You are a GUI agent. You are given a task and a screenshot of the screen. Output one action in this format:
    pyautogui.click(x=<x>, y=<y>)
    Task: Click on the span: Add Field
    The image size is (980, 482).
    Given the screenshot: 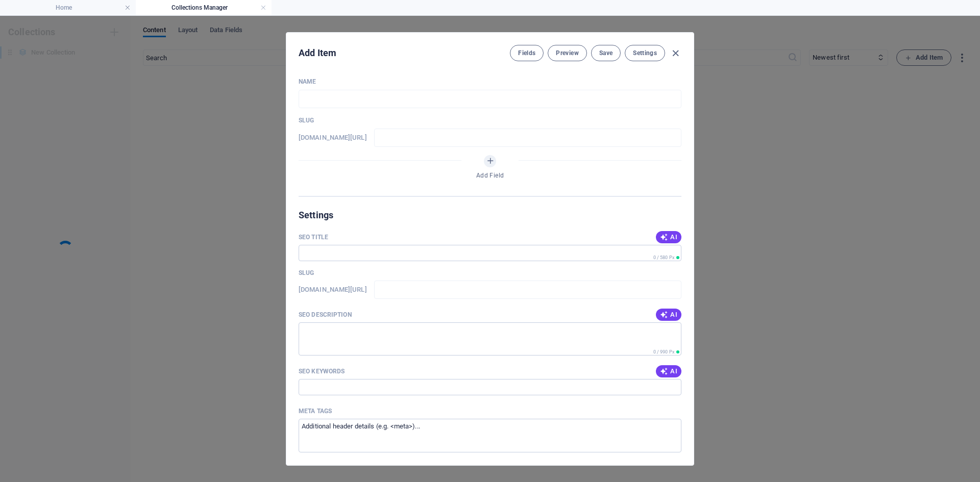 What is the action you would take?
    pyautogui.click(x=490, y=175)
    